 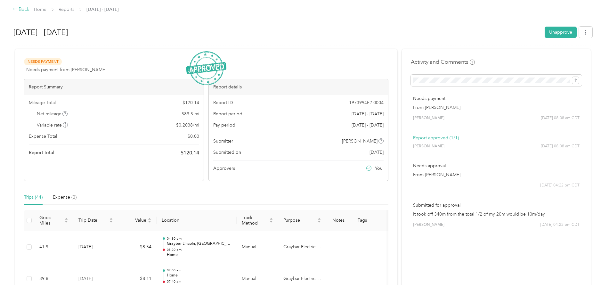 I want to click on th: Purpose, so click(x=302, y=220).